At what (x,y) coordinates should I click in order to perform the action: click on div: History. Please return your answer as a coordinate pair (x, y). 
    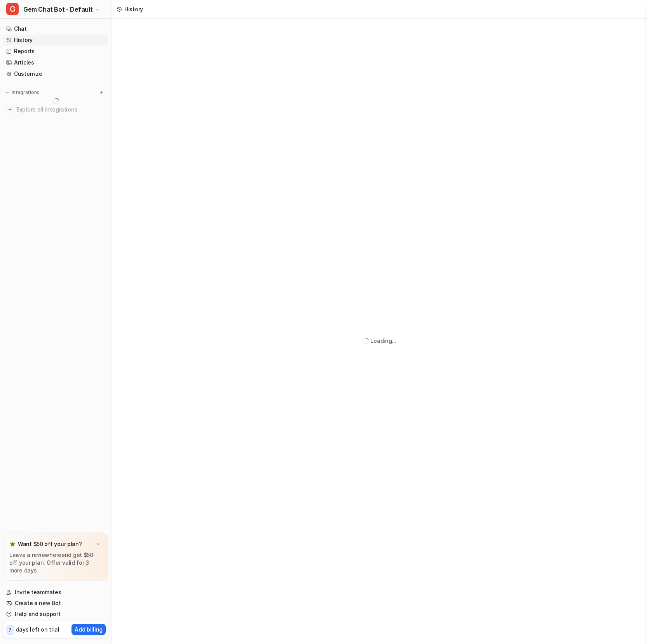
    Looking at the image, I should click on (133, 9).